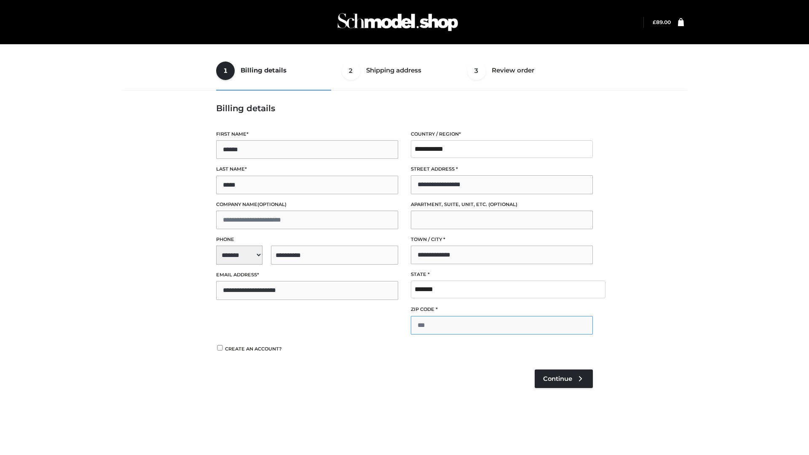 This screenshot has width=809, height=455. Describe the element at coordinates (307, 169) in the screenshot. I see `label: Last name` at that location.